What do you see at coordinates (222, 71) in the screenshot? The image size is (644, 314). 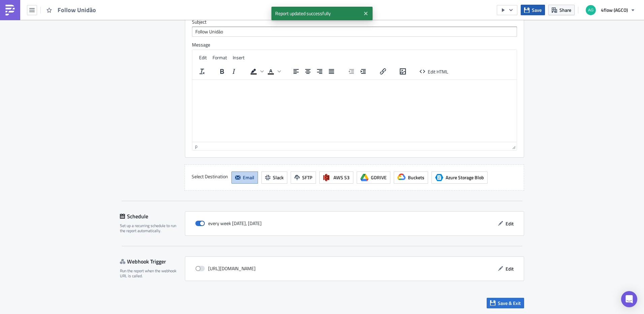 I see `button: Bold` at bounding box center [222, 71].